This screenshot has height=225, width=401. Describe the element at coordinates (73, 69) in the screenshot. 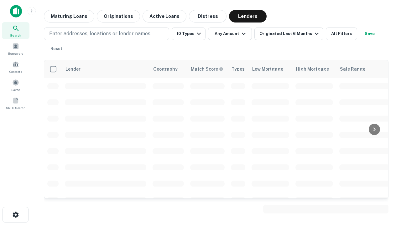

I see `div: Lender` at that location.